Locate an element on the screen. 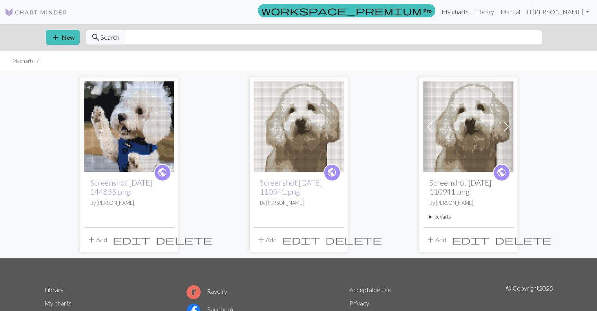  a: Pro is located at coordinates (347, 11).